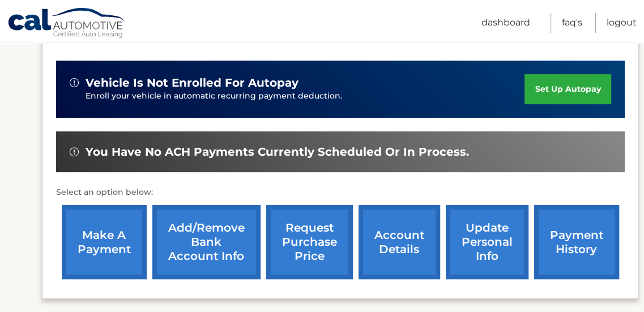 The height and width of the screenshot is (312, 644). What do you see at coordinates (400, 242) in the screenshot?
I see `a: account details` at bounding box center [400, 242].